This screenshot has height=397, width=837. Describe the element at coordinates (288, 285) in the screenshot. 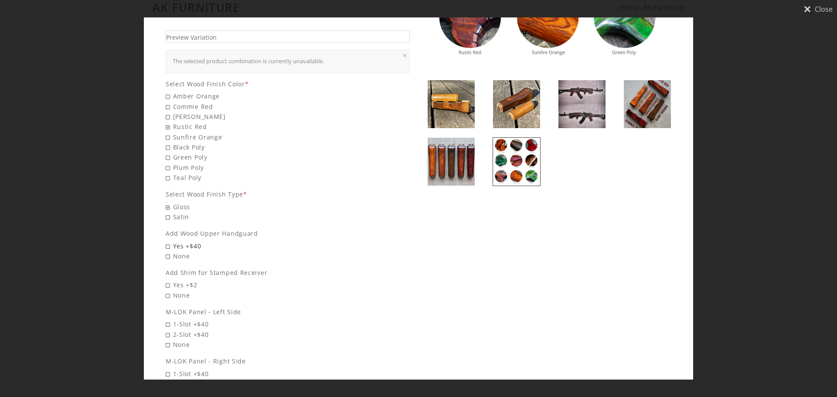

I see `span: Yes +$2` at that location.